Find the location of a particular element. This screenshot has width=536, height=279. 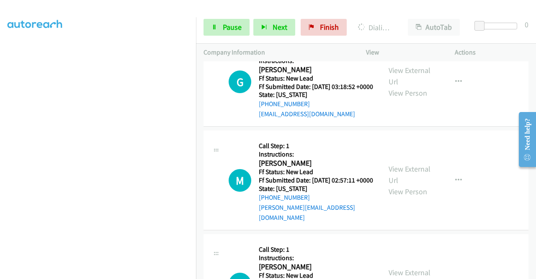

h1: G is located at coordinates (240, 82).